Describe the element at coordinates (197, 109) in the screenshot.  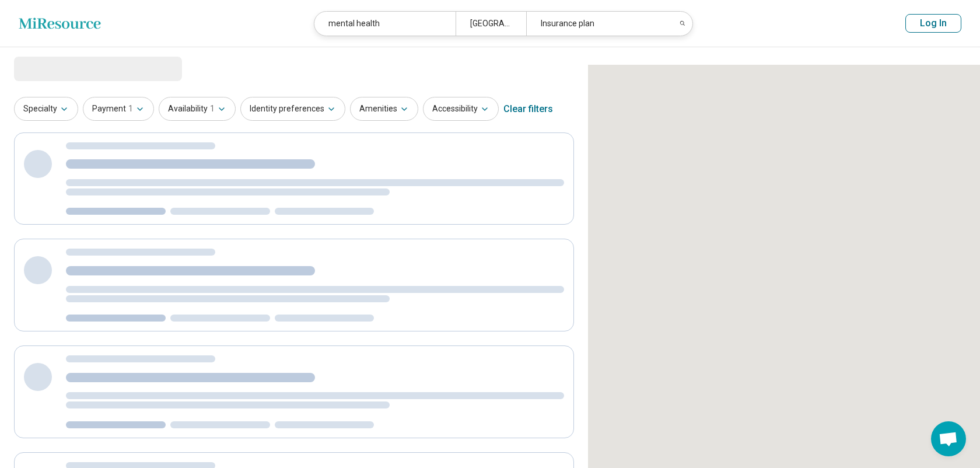
I see `button: Availability1` at that location.